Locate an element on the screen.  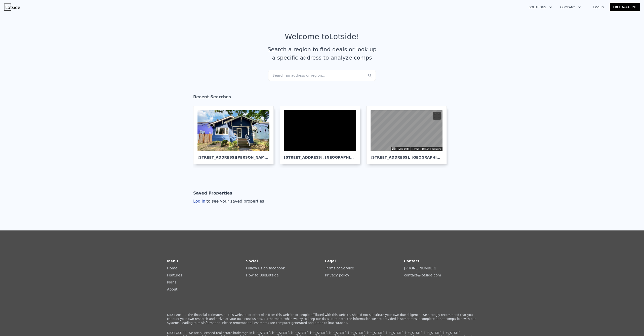
img: Lotside is located at coordinates (12, 7).